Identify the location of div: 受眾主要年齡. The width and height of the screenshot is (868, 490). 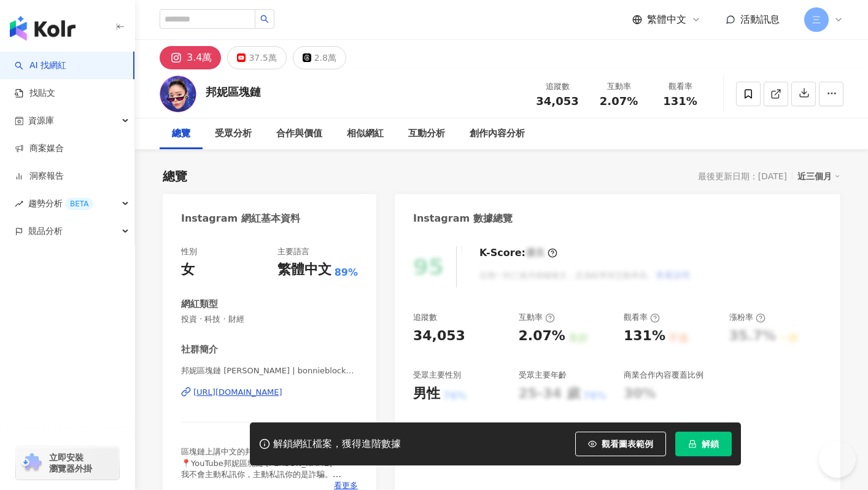
(542, 375).